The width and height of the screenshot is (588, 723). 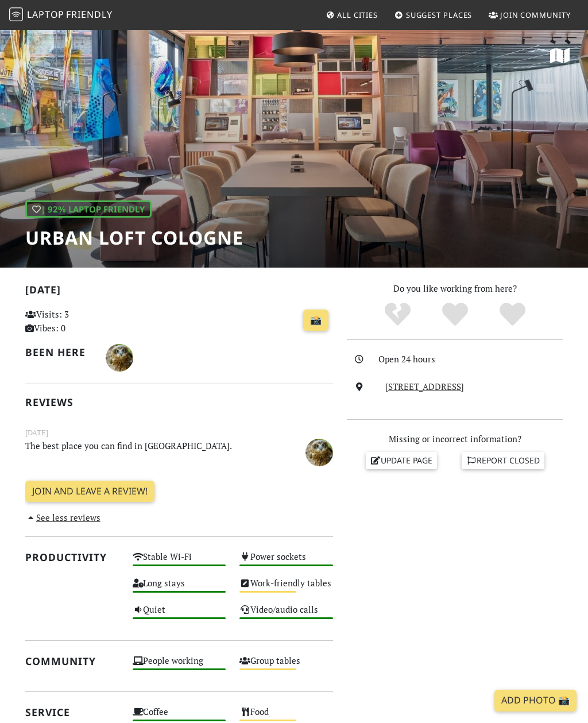 I want to click on span: Join Community, so click(x=535, y=15).